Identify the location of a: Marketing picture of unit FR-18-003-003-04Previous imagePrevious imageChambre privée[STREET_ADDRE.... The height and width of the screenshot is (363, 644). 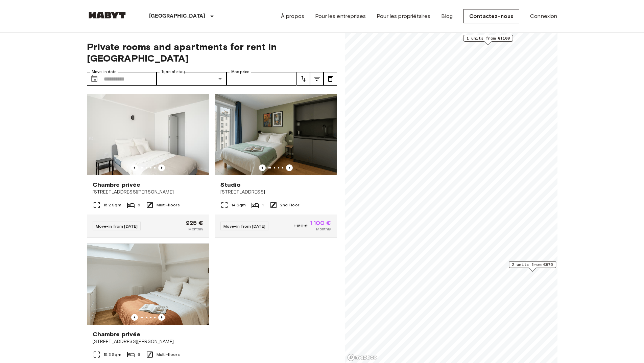
(148, 166).